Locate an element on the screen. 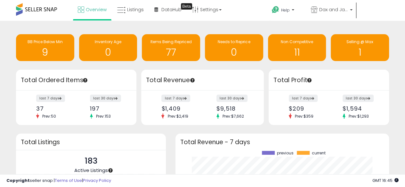 The height and width of the screenshot is (187, 405). span: Inventory Age is located at coordinates (108, 42).